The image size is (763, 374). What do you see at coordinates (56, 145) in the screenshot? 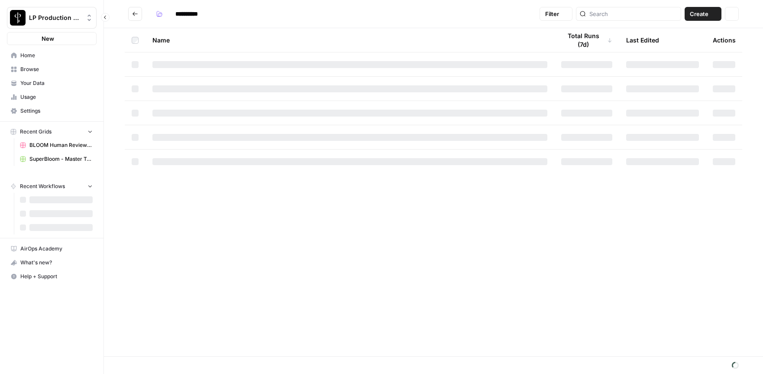
I see `a: BLOOM Human Review (ver2)` at bounding box center [56, 145].